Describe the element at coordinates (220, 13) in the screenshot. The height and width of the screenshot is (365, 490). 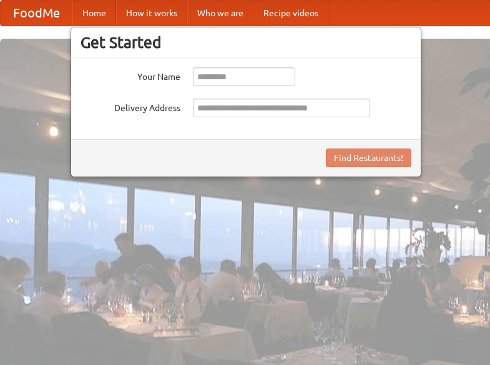
I see `a: Who we are` at that location.